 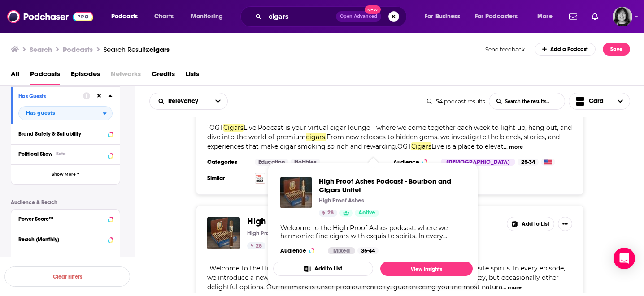 I want to click on span: OGT, so click(x=216, y=128).